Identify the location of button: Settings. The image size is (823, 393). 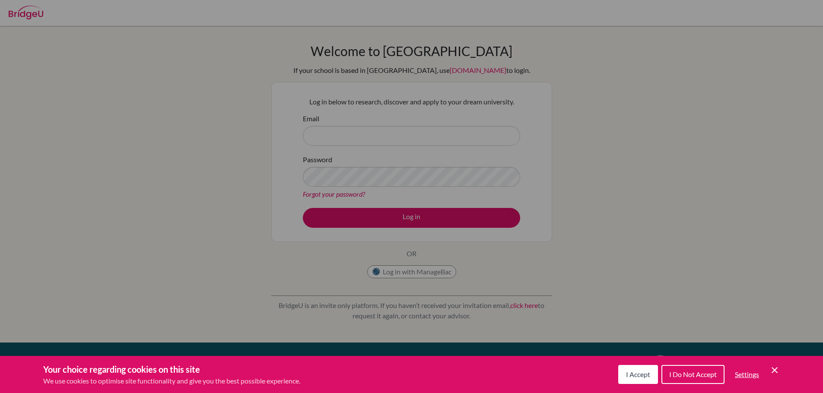
(747, 375).